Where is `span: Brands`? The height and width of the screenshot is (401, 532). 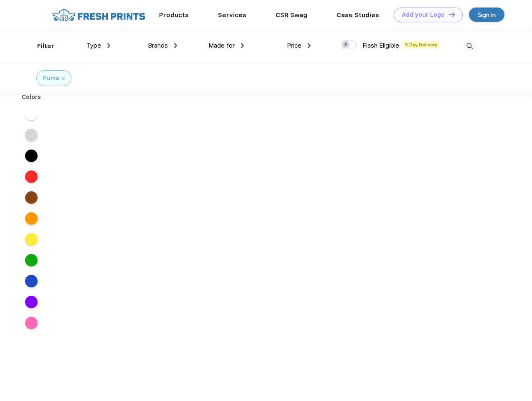
span: Brands is located at coordinates (158, 46).